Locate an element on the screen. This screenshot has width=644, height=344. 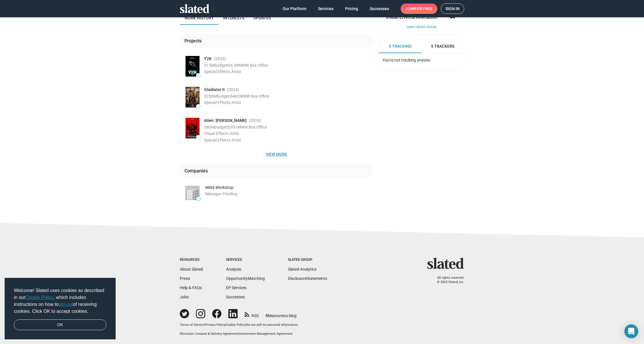
div: cookieconsent is located at coordinates (60, 309).